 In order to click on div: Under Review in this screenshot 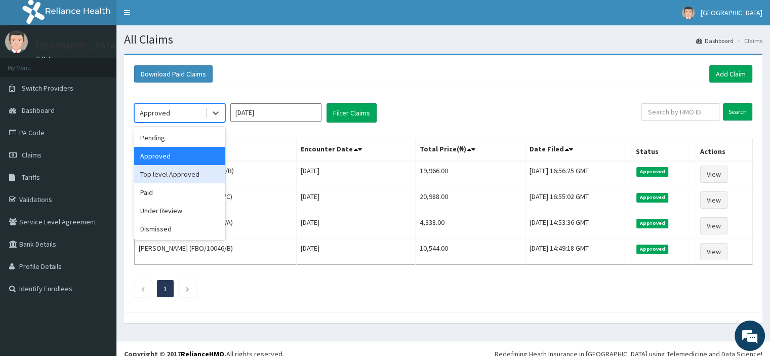, I will do `click(180, 211)`.